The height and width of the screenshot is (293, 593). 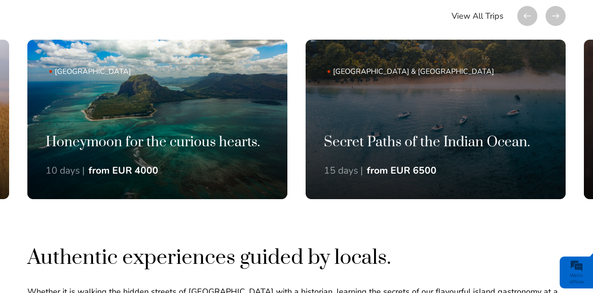 I want to click on div: 10 days |, so click(x=65, y=170).